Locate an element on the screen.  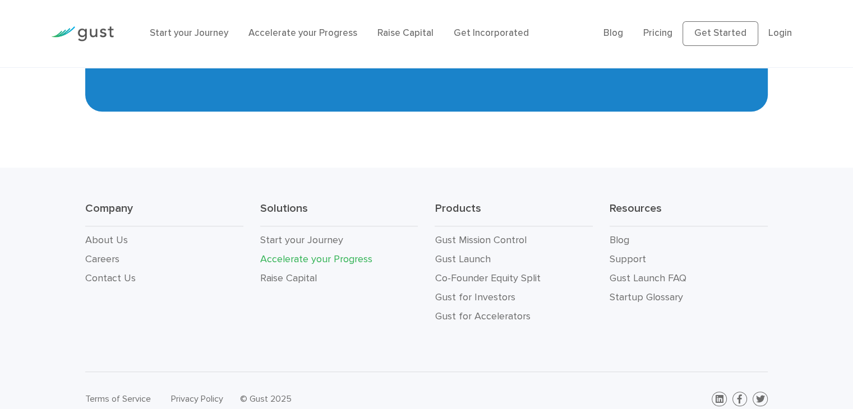
h3: Solutions is located at coordinates (339, 214).